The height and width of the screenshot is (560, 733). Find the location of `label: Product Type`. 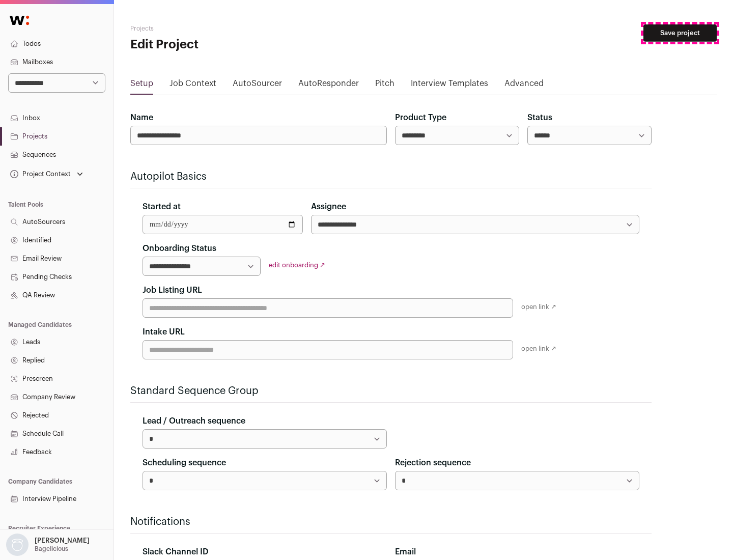

label: Product Type is located at coordinates (420, 117).